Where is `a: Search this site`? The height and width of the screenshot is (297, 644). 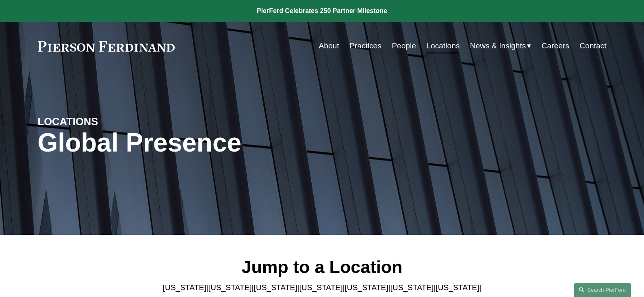 a: Search this site is located at coordinates (603, 290).